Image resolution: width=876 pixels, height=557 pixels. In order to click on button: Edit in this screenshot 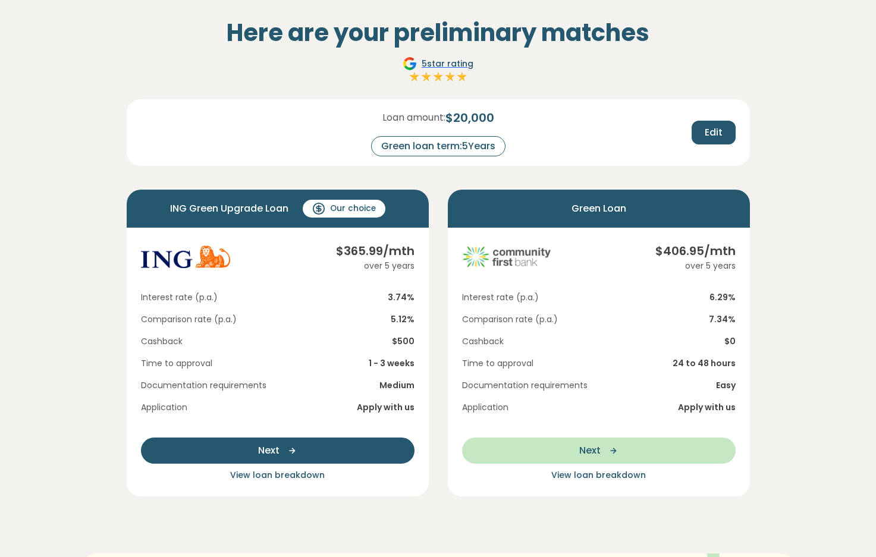, I will do `click(714, 133)`.